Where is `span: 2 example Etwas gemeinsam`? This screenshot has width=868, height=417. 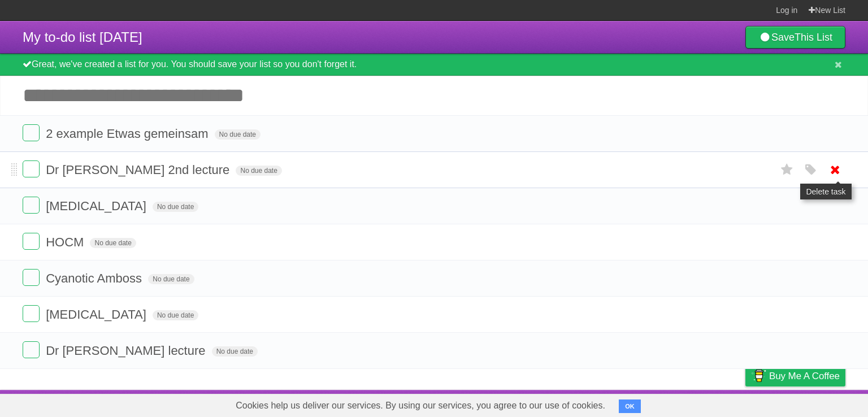
span: 2 example Etwas gemeinsam is located at coordinates (128, 133).